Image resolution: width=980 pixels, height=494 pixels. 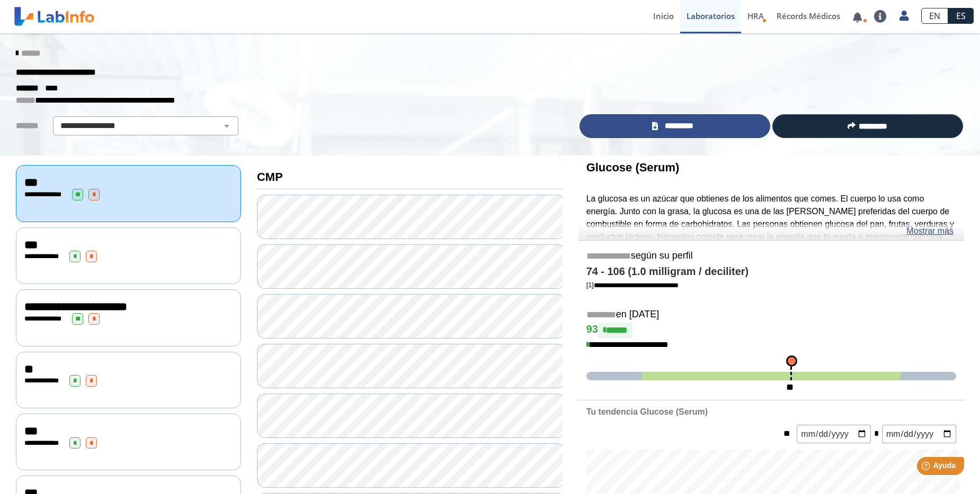 What do you see at coordinates (270, 177) in the screenshot?
I see `b: CMP` at bounding box center [270, 177].